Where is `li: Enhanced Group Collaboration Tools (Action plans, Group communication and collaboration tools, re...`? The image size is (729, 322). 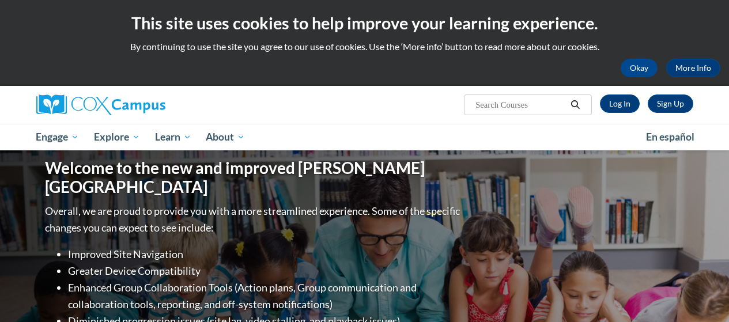 li: Enhanced Group Collaboration Tools (Action plans, Group communication and collaboration tools, re... is located at coordinates (265, 296).